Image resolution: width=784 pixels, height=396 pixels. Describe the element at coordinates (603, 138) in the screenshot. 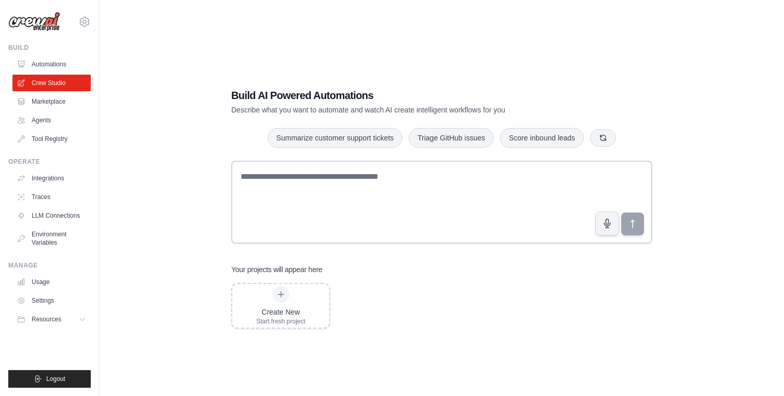

I see `button: Get new suggestions` at that location.